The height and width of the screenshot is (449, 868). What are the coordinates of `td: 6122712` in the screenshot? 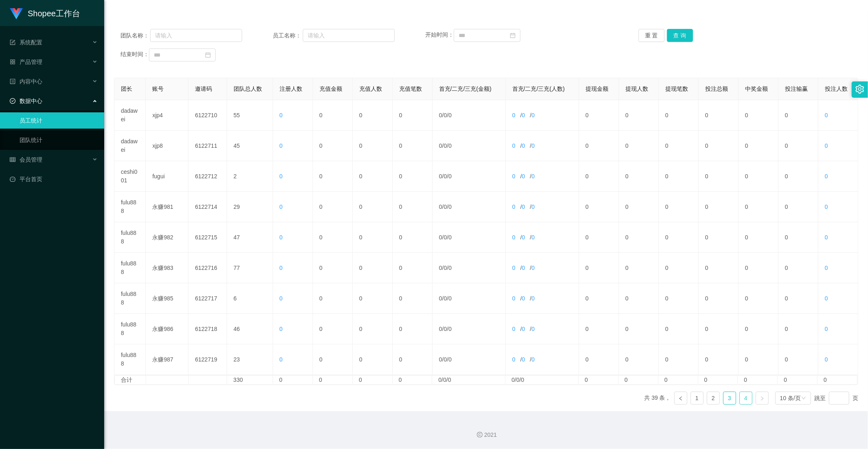 It's located at (208, 176).